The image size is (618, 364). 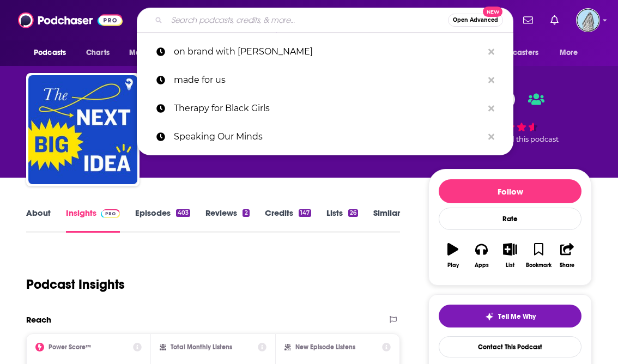 I want to click on p: on brand with donny, so click(x=328, y=52).